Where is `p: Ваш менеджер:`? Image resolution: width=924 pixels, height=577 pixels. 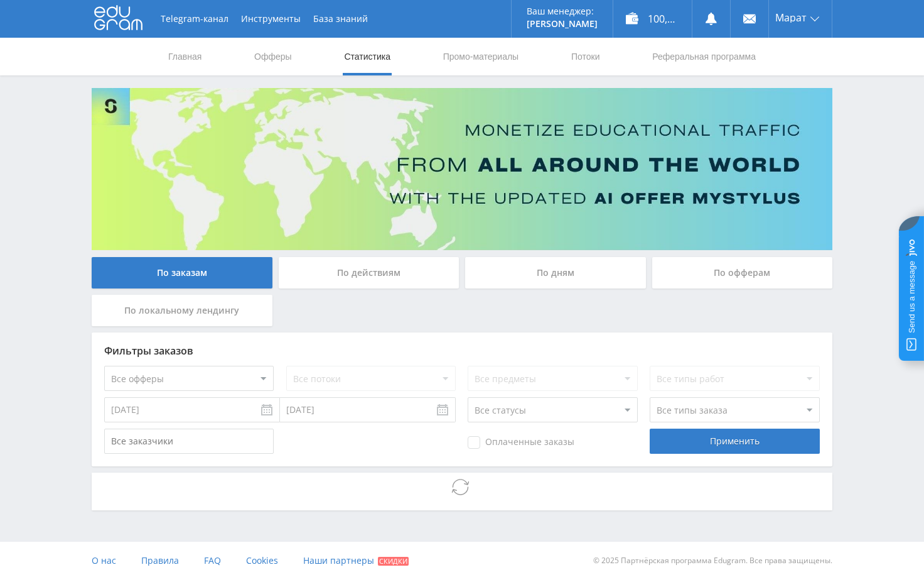
p: Ваш менеджер: is located at coordinates (562, 11).